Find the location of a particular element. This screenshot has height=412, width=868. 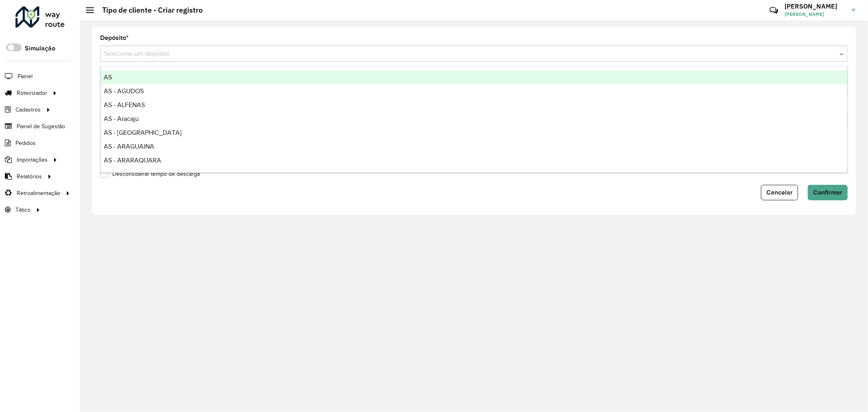

span: Painel de Sugestão is located at coordinates (40, 126).